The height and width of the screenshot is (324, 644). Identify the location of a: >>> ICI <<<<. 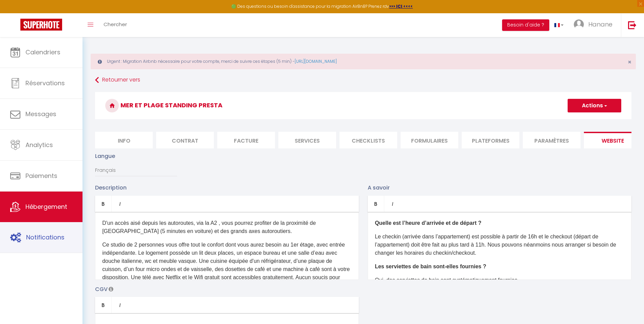
(401, 6).